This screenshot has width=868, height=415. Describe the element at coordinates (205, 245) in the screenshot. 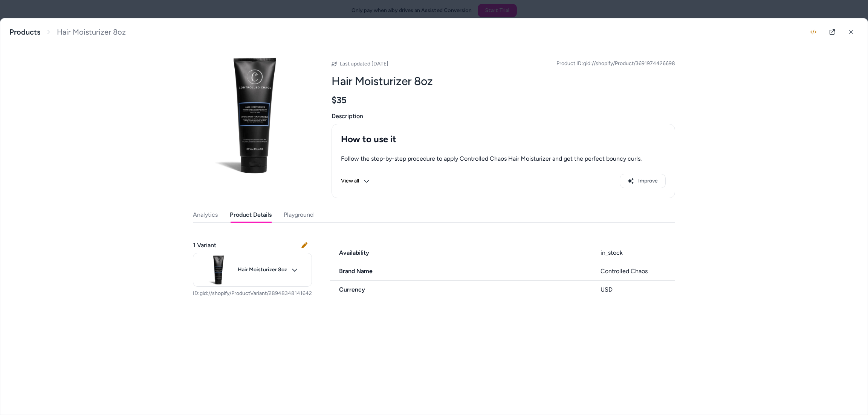

I see `span: 1 Variant` at that location.